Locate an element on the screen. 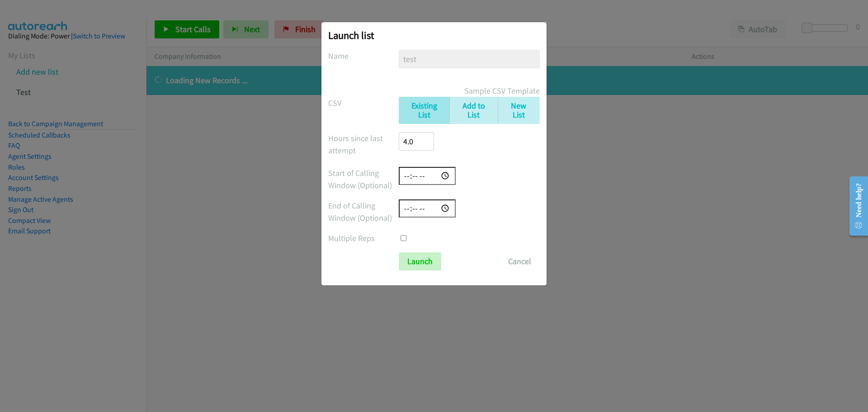 This screenshot has height=412, width=868. label: Start of Calling Window (Optional) is located at coordinates (363, 179).